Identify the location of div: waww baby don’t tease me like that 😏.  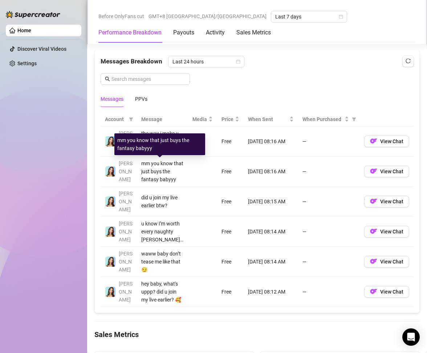
(162, 262).